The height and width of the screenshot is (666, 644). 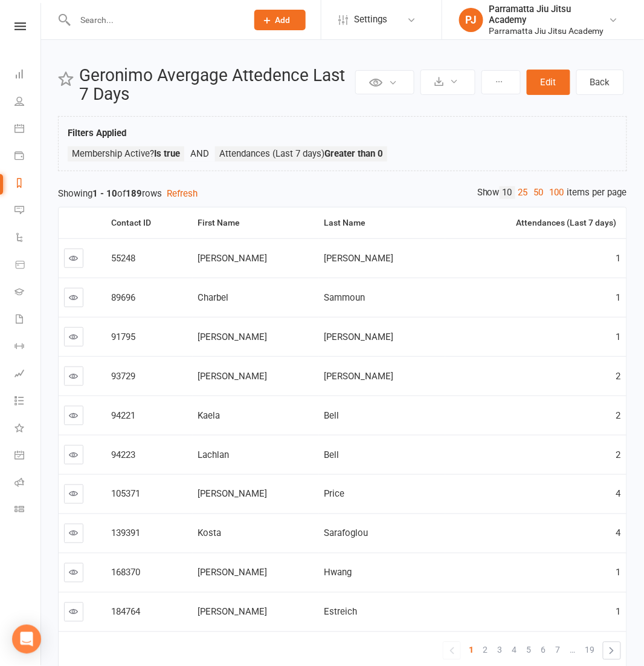 I want to click on div: PJ, so click(x=472, y=20).